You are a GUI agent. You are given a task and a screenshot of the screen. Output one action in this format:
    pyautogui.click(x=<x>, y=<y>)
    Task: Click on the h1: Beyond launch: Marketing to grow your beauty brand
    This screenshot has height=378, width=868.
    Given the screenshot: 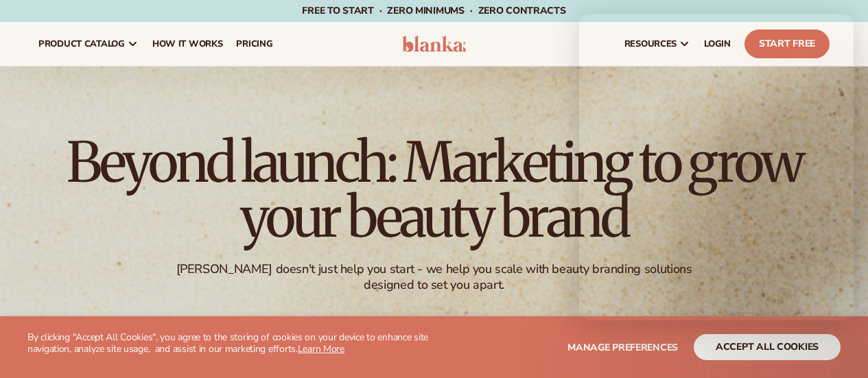 What is the action you would take?
    pyautogui.click(x=434, y=190)
    